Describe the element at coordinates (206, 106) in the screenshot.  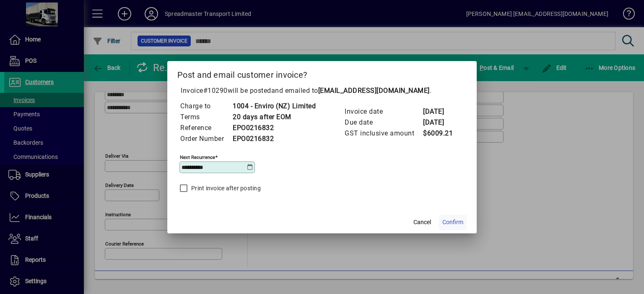
I see `td: Charge to` at that location.